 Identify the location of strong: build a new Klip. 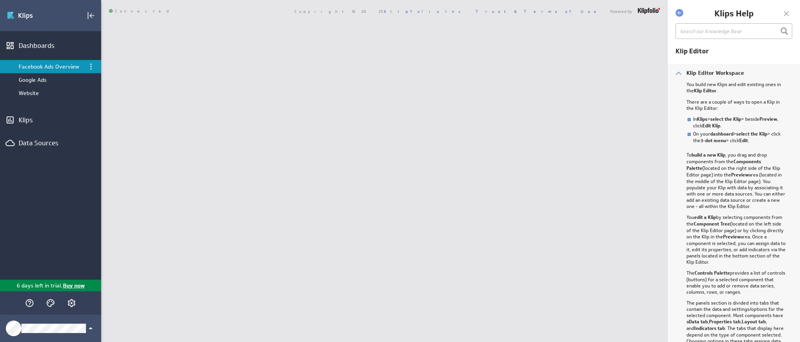
(708, 155).